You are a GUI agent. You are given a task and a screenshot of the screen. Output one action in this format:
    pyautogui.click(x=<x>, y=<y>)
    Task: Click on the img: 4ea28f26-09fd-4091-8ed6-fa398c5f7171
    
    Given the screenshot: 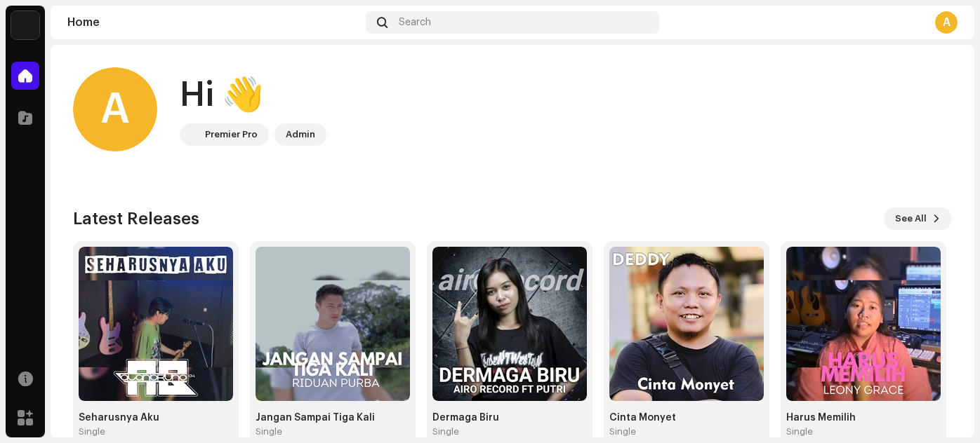 What is the action you would take?
    pyautogui.click(x=156, y=324)
    